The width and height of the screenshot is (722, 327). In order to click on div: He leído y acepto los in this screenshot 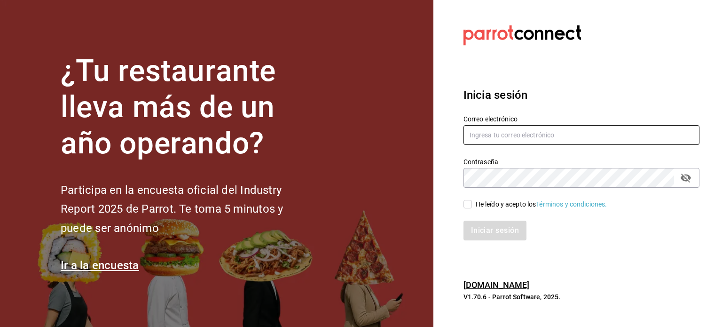, I will do `click(541, 204)`.